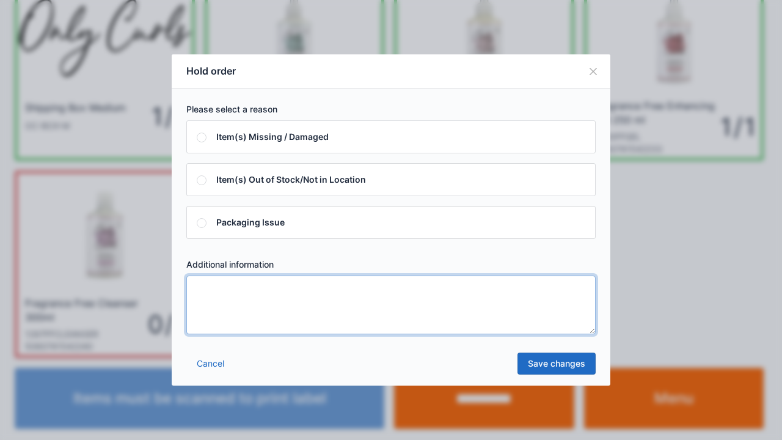 The height and width of the screenshot is (440, 782). I want to click on label: Please select a reason, so click(391, 109).